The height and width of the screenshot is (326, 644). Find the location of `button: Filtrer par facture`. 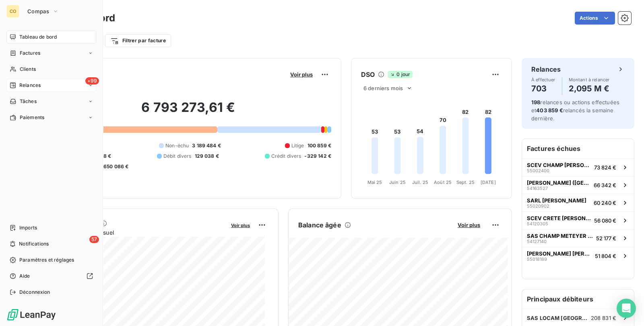

button: Filtrer par facture is located at coordinates (138, 41).